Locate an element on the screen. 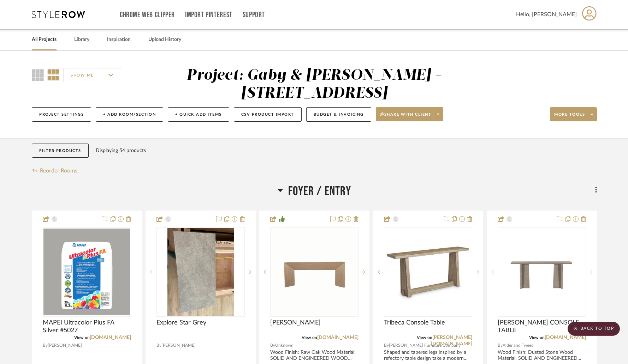  a: Library is located at coordinates (81, 40).